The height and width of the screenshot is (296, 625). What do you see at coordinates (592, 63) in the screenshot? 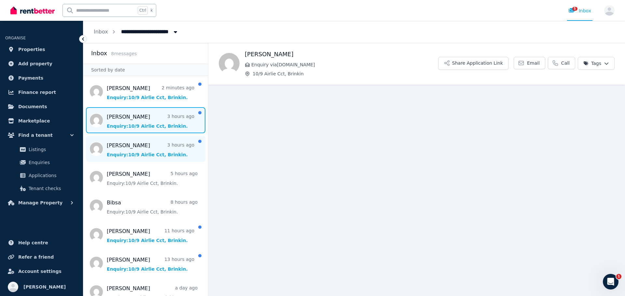
I see `span: Tags` at bounding box center [592, 63].